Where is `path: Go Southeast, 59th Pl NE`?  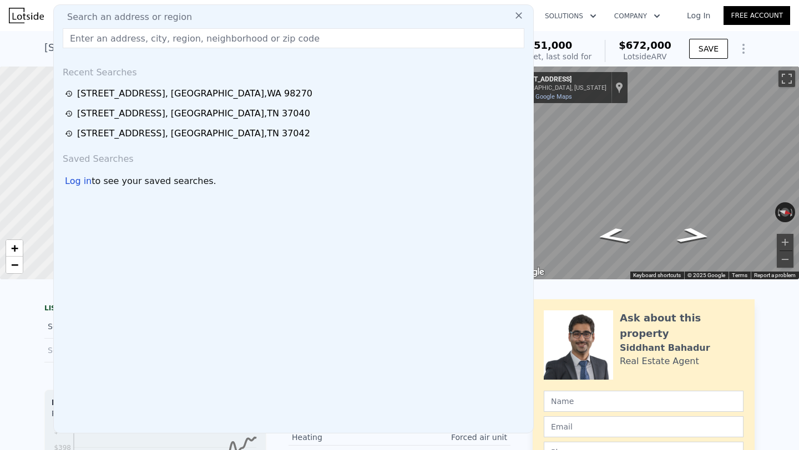
path: Go Southeast, 59th Pl NE is located at coordinates (613, 236).